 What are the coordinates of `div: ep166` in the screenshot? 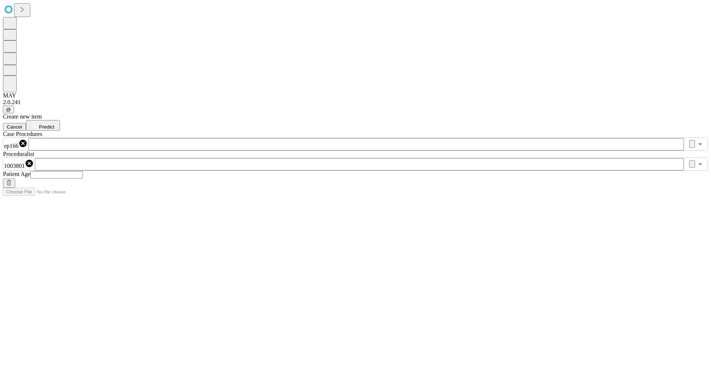 It's located at (16, 144).